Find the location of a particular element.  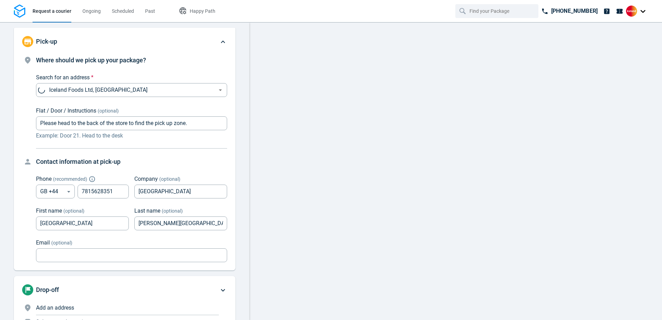

span: Add an address is located at coordinates (55, 308).